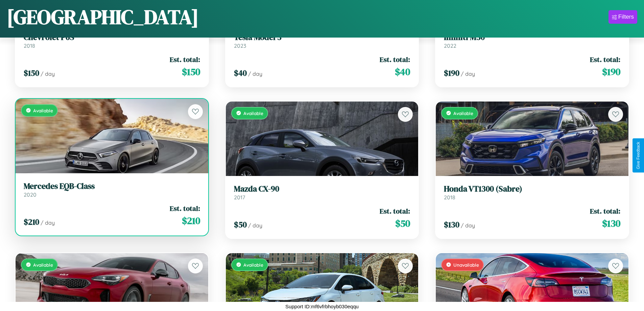 The height and width of the screenshot is (311, 644). What do you see at coordinates (450, 46) in the screenshot?
I see `span: 2022` at bounding box center [450, 46].